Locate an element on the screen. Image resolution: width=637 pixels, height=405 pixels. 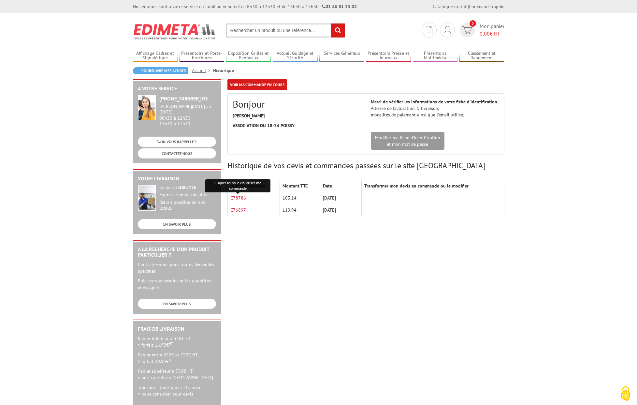
td: 119,94 is located at coordinates (300, 210).